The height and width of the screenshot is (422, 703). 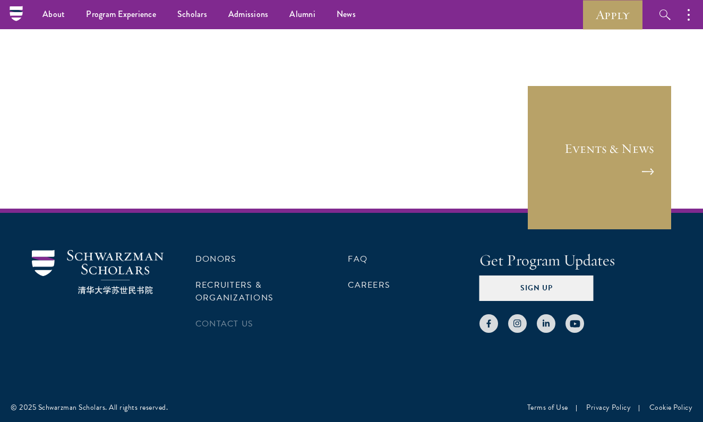 I want to click on a: Cookie Policy, so click(x=671, y=407).